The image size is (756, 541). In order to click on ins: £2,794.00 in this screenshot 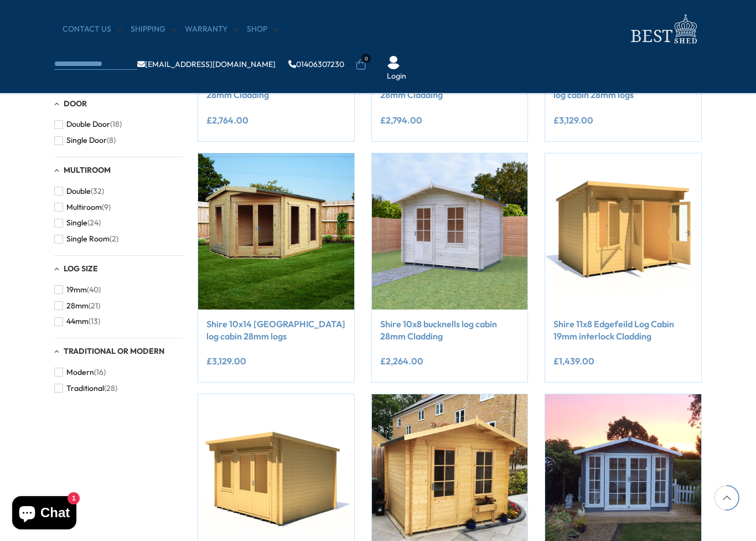, I will do `click(401, 120)`.